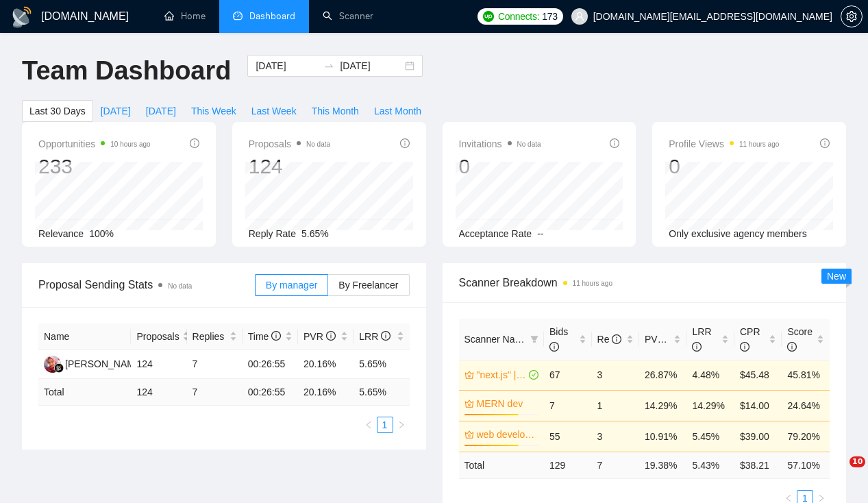 This screenshot has width=868, height=503. I want to click on td: 5.43 %, so click(710, 464).